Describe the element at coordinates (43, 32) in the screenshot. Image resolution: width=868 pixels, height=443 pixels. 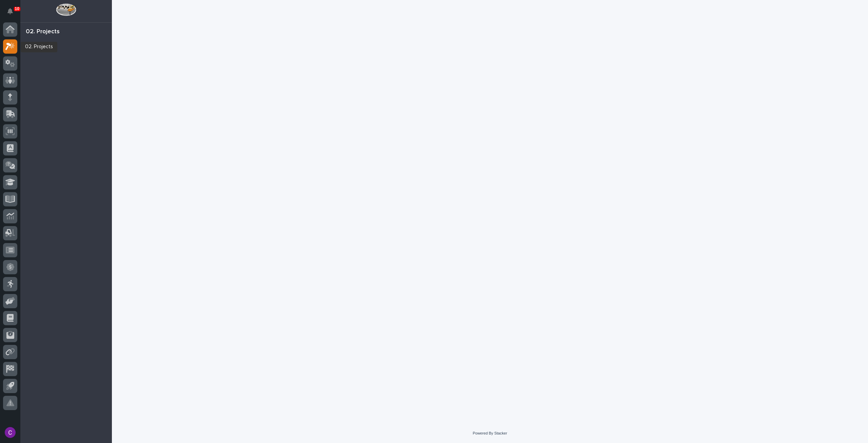
I see `div: 02. Projects` at that location.